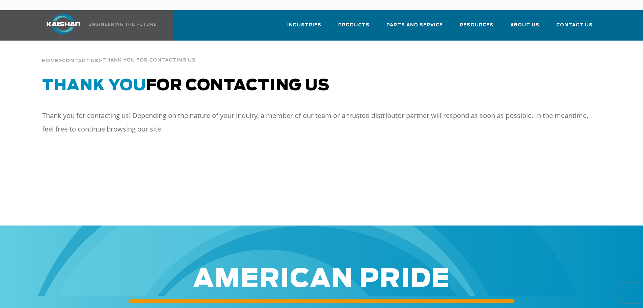  What do you see at coordinates (186, 85) in the screenshot?
I see `span: for Contacting Us` at bounding box center [186, 85].